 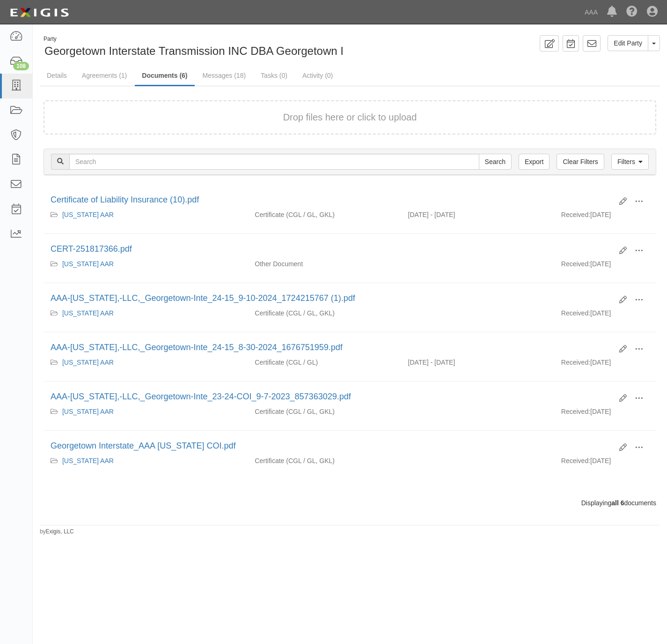 What do you see at coordinates (632, 12) in the screenshot?
I see `i: Help Center - Complianz` at bounding box center [632, 12].